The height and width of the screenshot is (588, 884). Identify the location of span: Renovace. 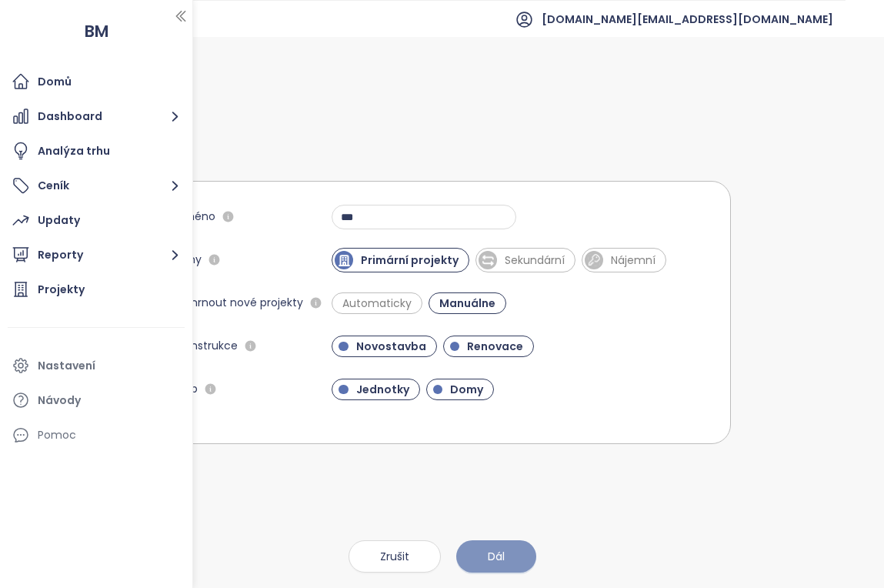
(495, 346).